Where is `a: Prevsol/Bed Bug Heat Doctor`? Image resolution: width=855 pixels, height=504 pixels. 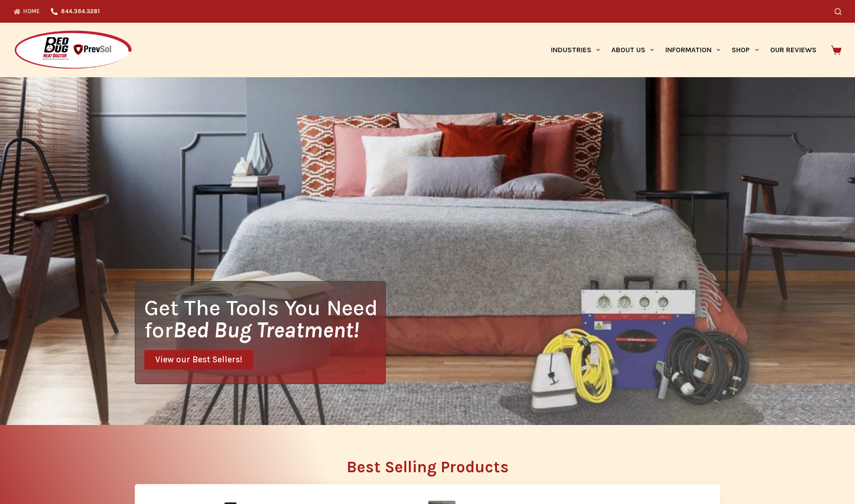 a: Prevsol/Bed Bug Heat Doctor is located at coordinates (73, 50).